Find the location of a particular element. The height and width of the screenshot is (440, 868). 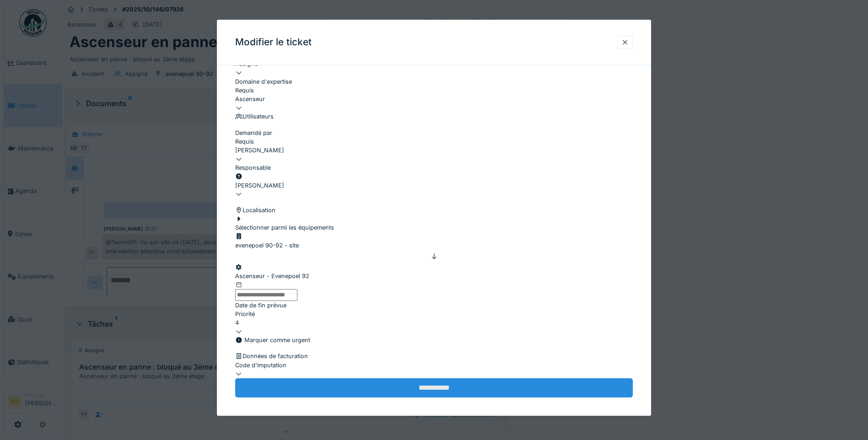

label: Priorité is located at coordinates (245, 314).